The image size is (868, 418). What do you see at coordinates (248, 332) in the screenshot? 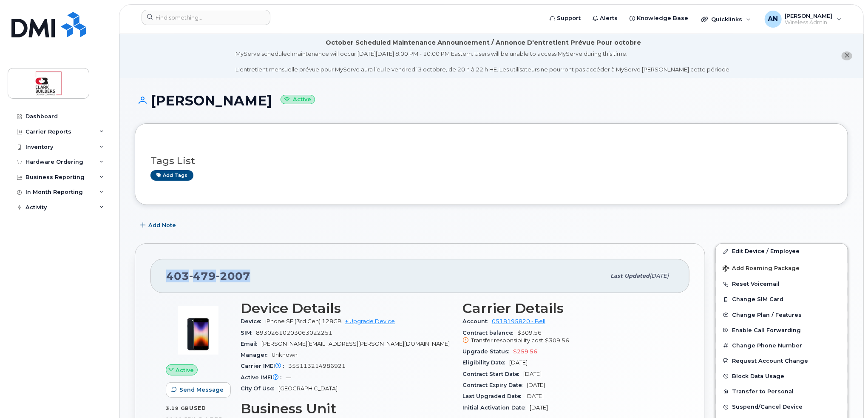
I see `span: SIM` at bounding box center [248, 332].